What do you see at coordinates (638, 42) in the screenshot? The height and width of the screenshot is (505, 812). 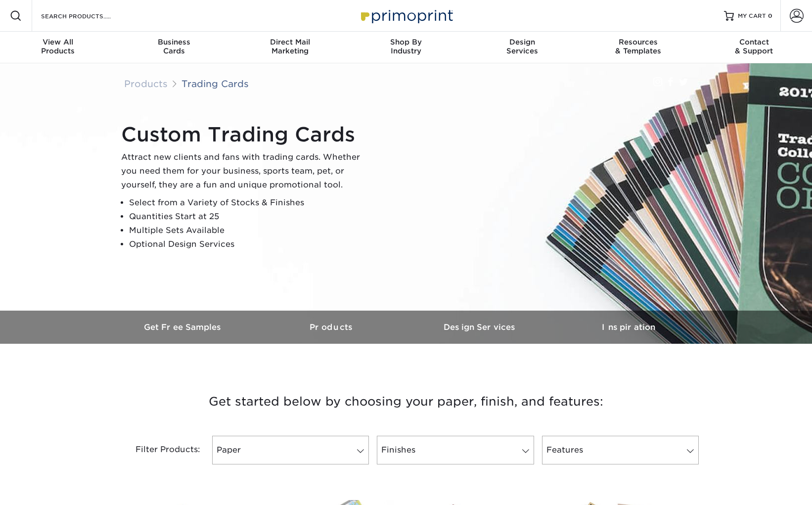 I see `span: Resources` at bounding box center [638, 42].